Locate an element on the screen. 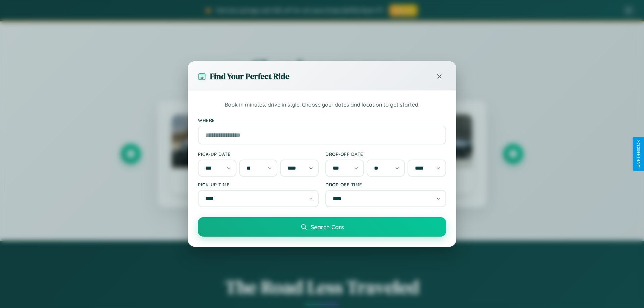  span: Search Cars is located at coordinates (327, 227).